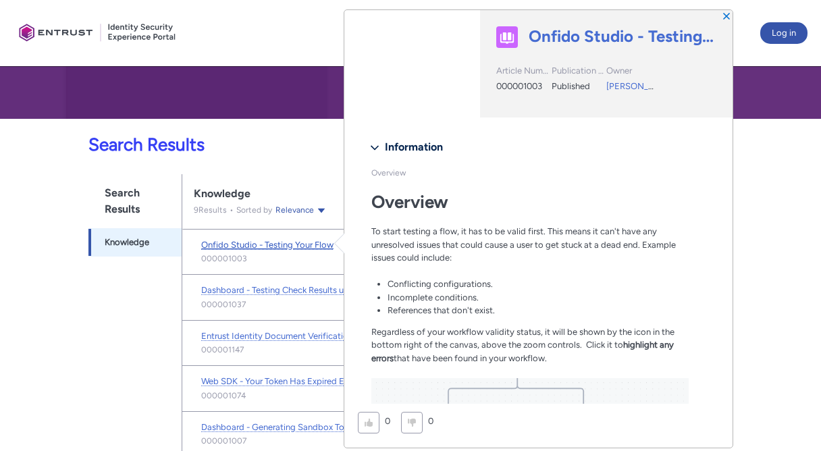  I want to click on span: Dashboard - Testing Check Results using a Sandbox Environment, so click(328, 289).